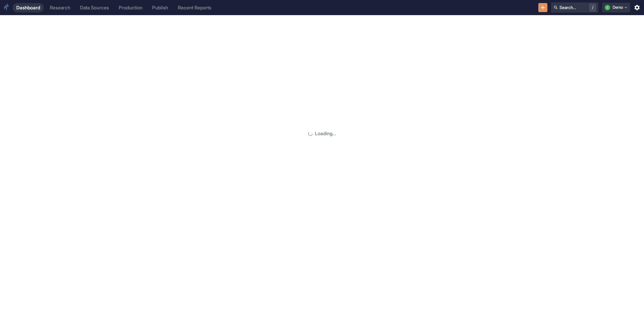 The height and width of the screenshot is (320, 644). What do you see at coordinates (326, 134) in the screenshot?
I see `p: Loading...` at bounding box center [326, 134].